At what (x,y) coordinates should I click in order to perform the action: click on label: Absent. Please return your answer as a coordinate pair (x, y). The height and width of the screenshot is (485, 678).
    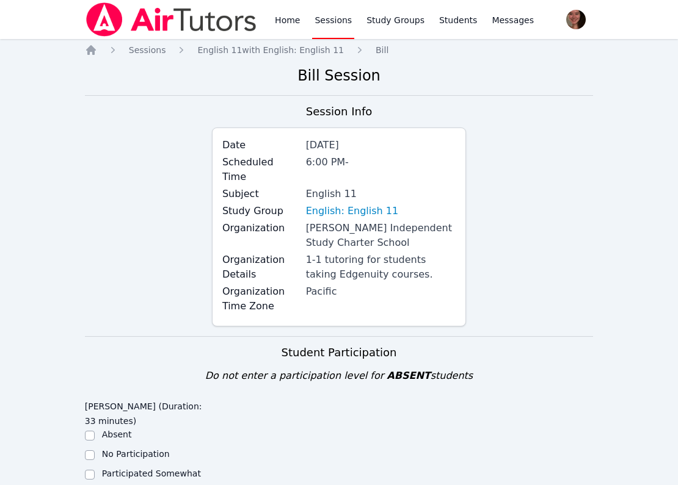
    Looking at the image, I should click on (117, 435).